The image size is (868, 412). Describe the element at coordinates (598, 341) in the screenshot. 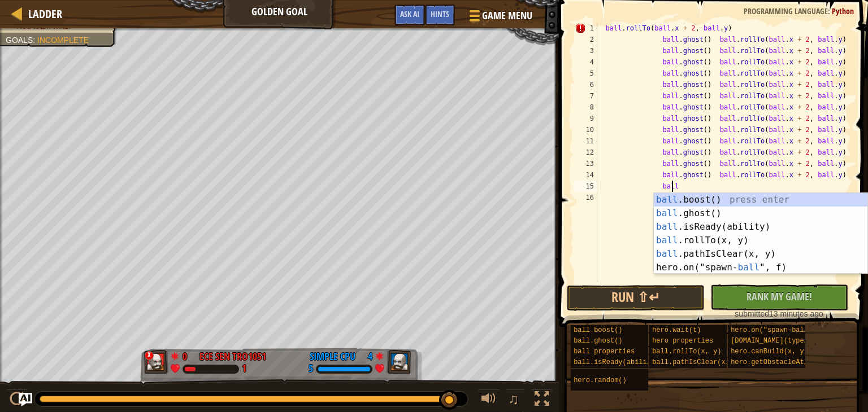

I see `span: ball.ghost()` at that location.